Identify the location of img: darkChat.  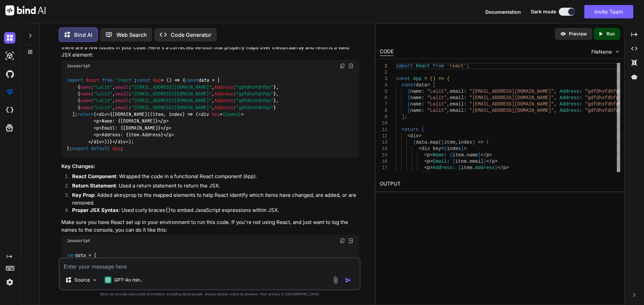
(9, 37).